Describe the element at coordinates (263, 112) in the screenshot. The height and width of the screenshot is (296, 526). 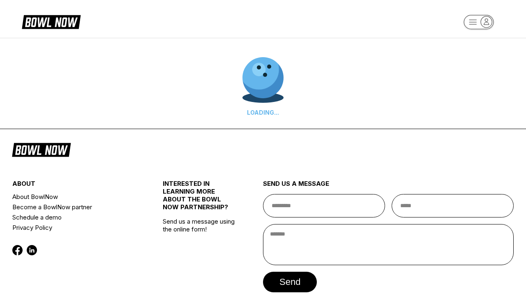
I see `div: LOADING...` at that location.